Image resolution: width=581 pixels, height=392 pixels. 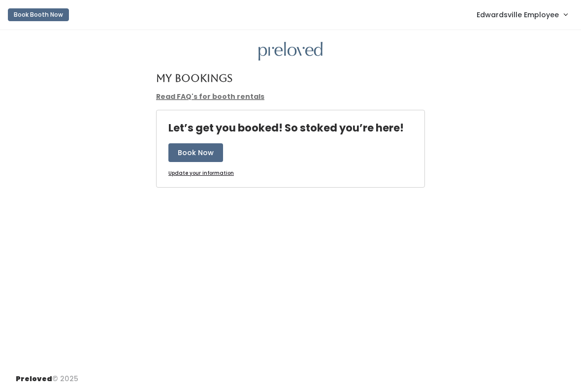 I want to click on u: Update your information, so click(x=201, y=173).